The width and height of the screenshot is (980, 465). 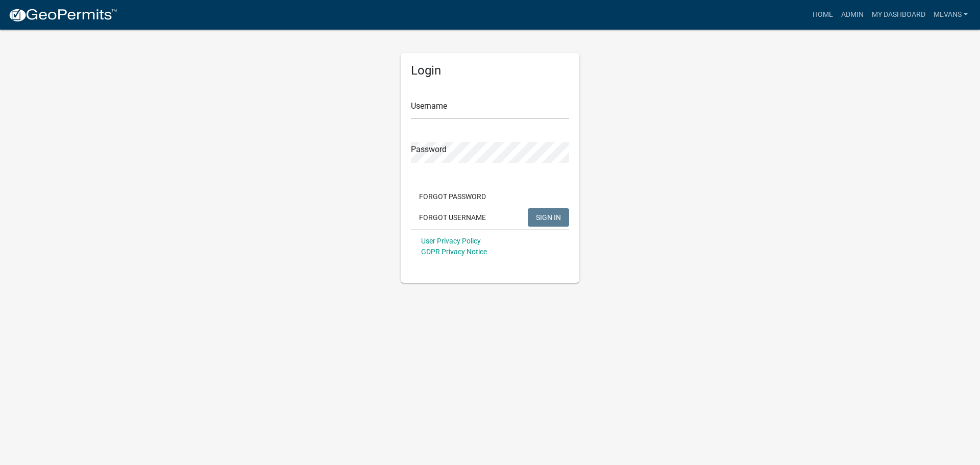 I want to click on a: User Privacy Policy, so click(x=451, y=241).